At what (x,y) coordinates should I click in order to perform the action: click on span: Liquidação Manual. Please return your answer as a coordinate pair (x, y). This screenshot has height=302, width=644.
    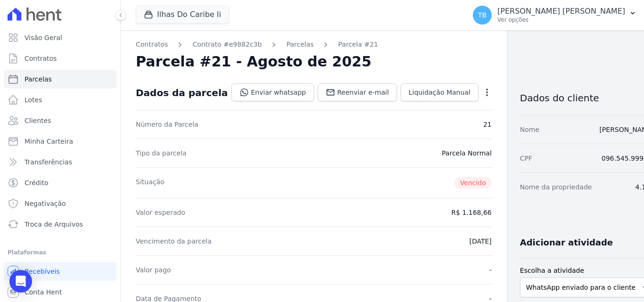
    Looking at the image, I should click on (439, 92).